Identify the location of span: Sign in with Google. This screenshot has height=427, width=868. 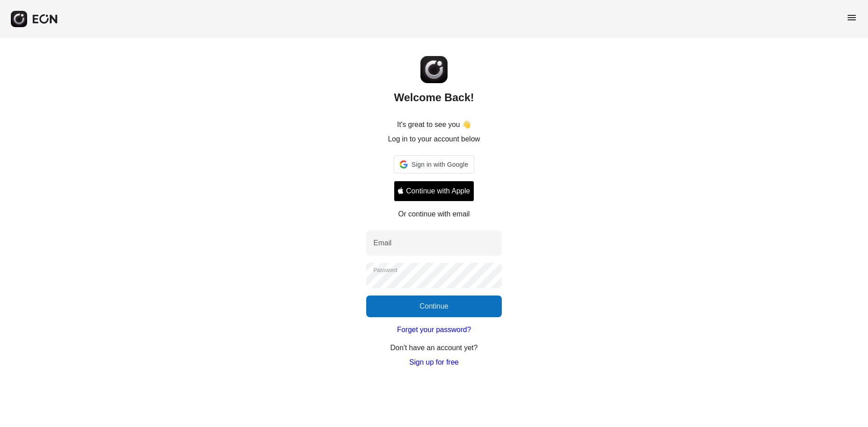
(439, 165).